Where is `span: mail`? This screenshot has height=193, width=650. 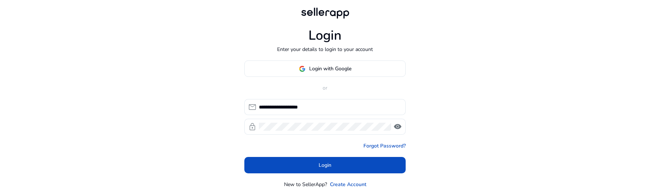
span: mail is located at coordinates (252, 107).